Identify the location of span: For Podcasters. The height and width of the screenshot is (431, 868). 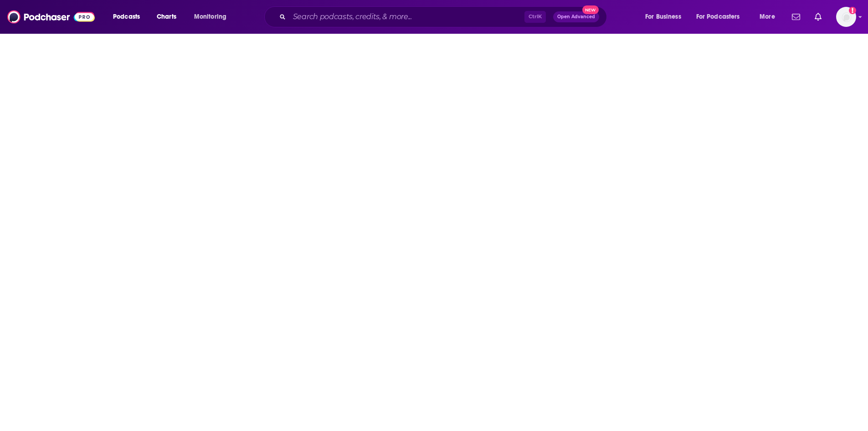
(718, 17).